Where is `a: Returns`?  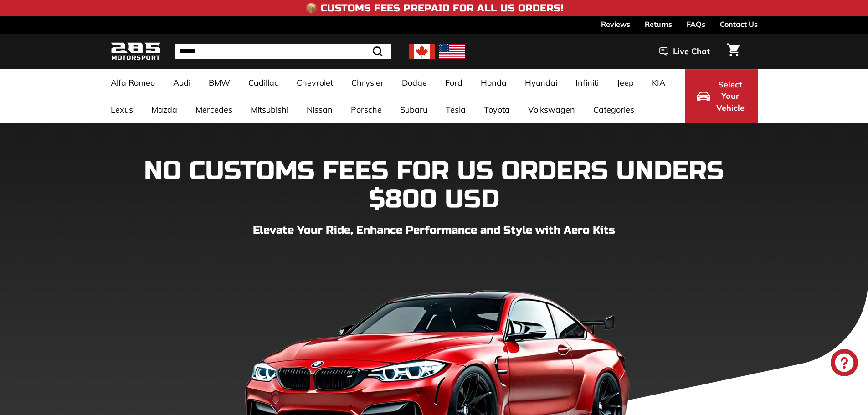
a: Returns is located at coordinates (658, 24).